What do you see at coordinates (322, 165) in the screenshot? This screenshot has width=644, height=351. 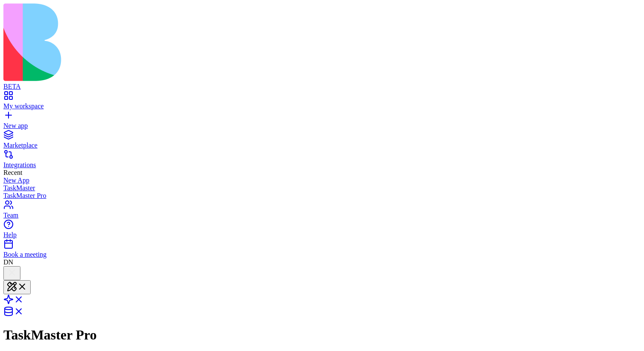 I see `div: Integrations` at bounding box center [322, 165].